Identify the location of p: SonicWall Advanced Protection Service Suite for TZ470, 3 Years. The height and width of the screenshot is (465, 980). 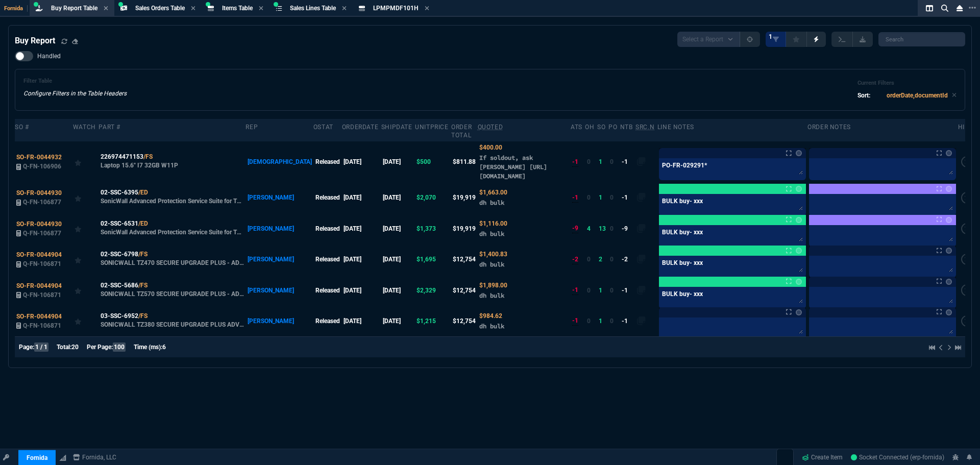
(172, 202).